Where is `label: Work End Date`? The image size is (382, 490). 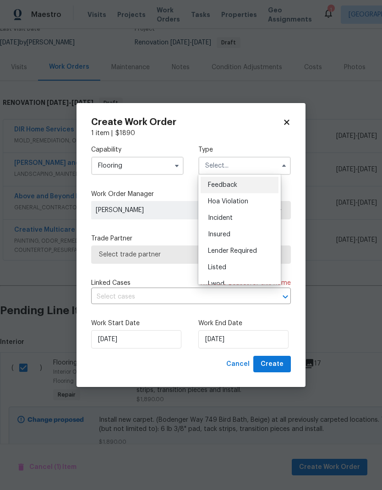
label: Work End Date is located at coordinates (245, 323).